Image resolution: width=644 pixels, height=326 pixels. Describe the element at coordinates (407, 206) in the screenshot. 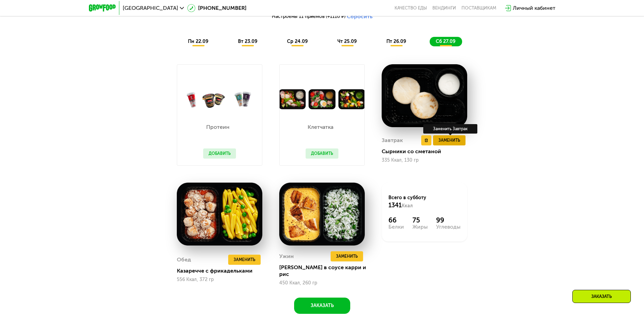

I see `span: Ккал` at that location.